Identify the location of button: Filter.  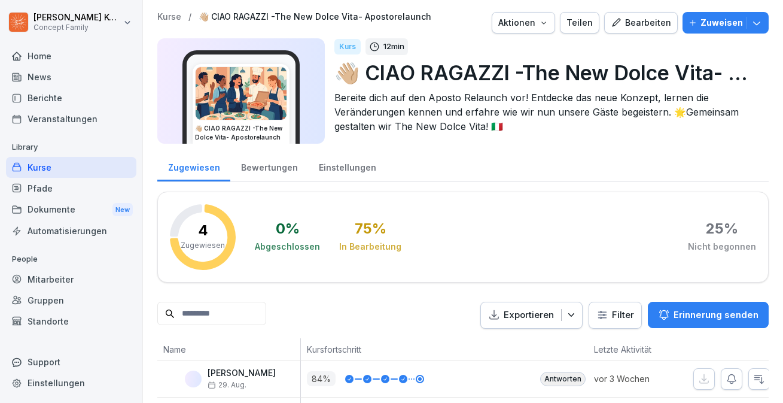
(615, 315).